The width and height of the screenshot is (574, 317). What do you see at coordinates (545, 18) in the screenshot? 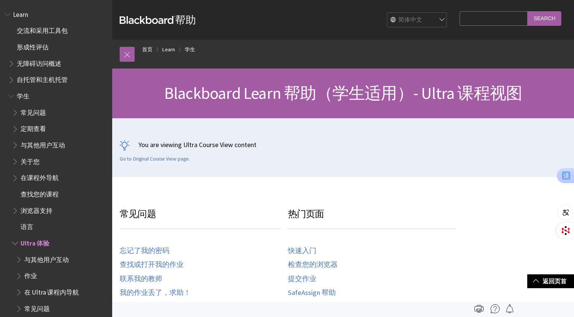
I see `input: Search` at bounding box center [545, 18].